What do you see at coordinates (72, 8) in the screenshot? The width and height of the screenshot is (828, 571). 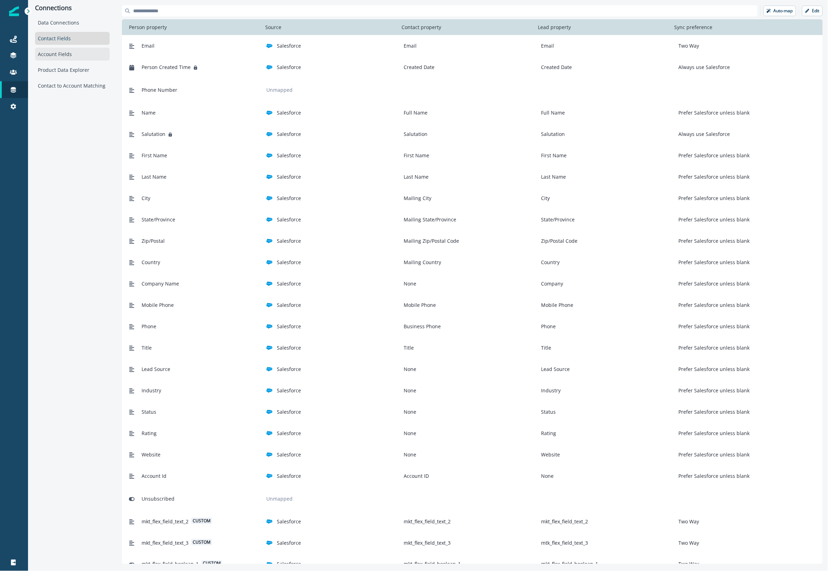 I see `p: Connections` at bounding box center [72, 8].